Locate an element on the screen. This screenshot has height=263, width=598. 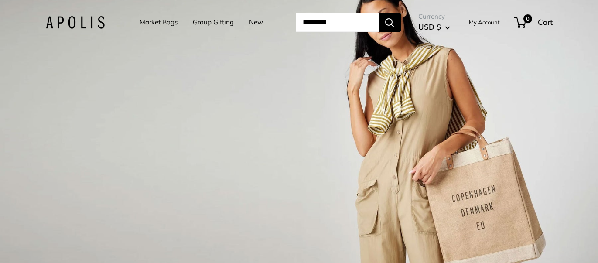
span: USD $ is located at coordinates (430, 27).